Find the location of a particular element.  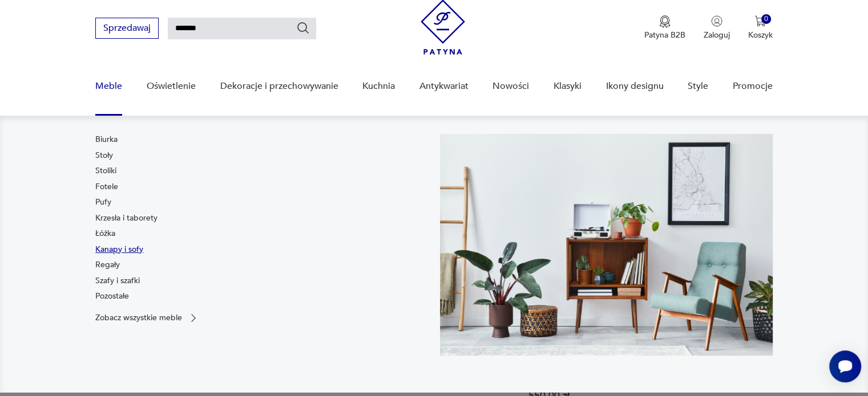

button: 0Koszyk is located at coordinates (760, 28).